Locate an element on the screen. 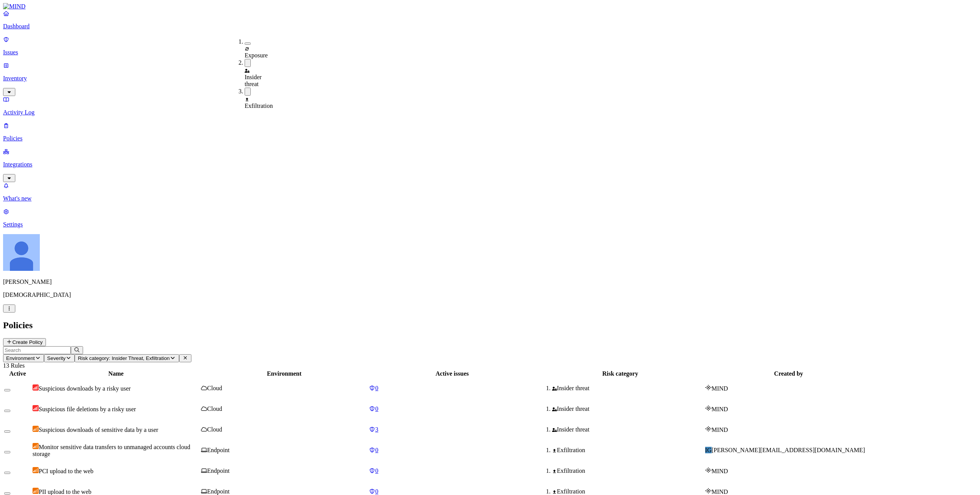 This screenshot has width=980, height=495. span: Environment is located at coordinates (20, 358).